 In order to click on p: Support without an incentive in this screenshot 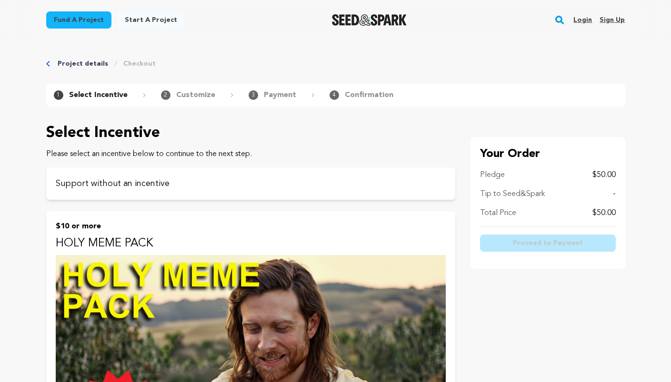, I will do `click(250, 184)`.